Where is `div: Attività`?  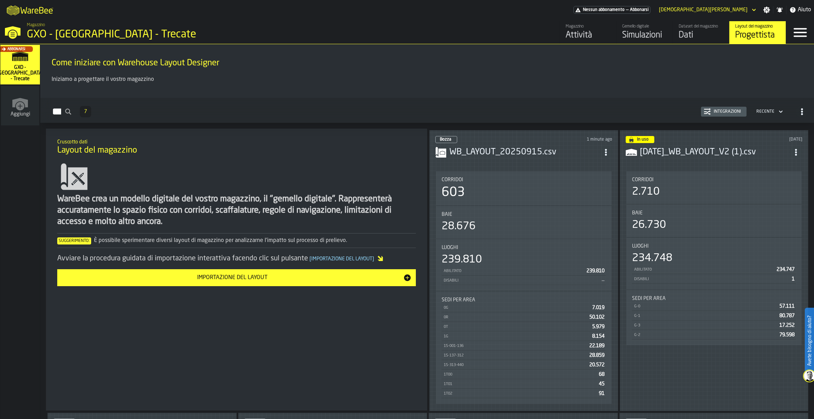
div: Attività is located at coordinates (588, 35).